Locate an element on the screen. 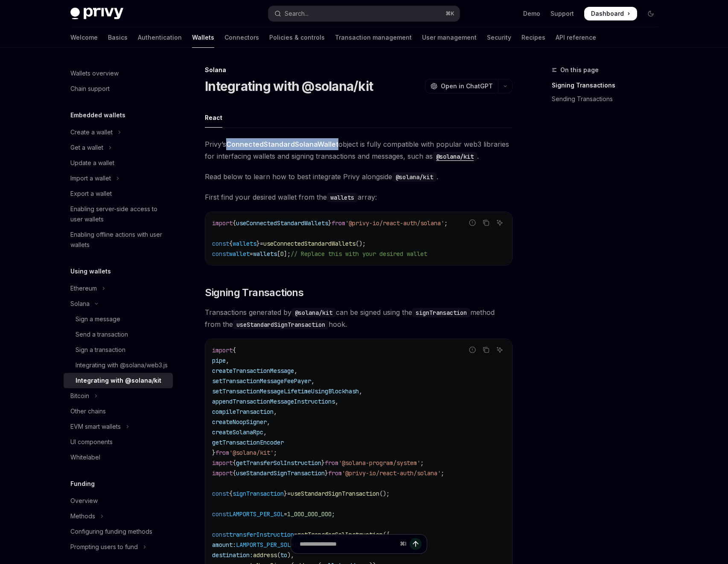 The height and width of the screenshot is (564, 728). button: Toggle Ethereum section is located at coordinates (118, 288).